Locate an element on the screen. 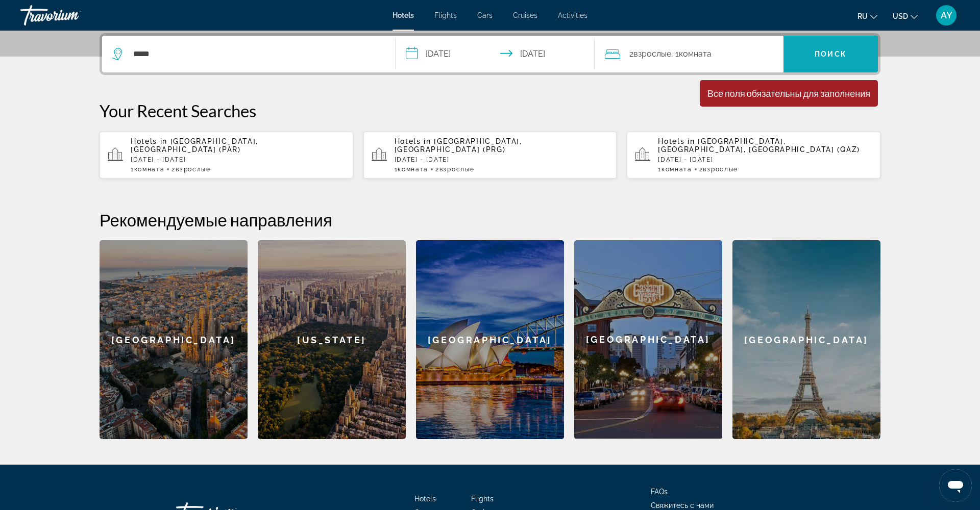 This screenshot has width=980, height=510. span: Свяжитесь с нами is located at coordinates (682, 506).